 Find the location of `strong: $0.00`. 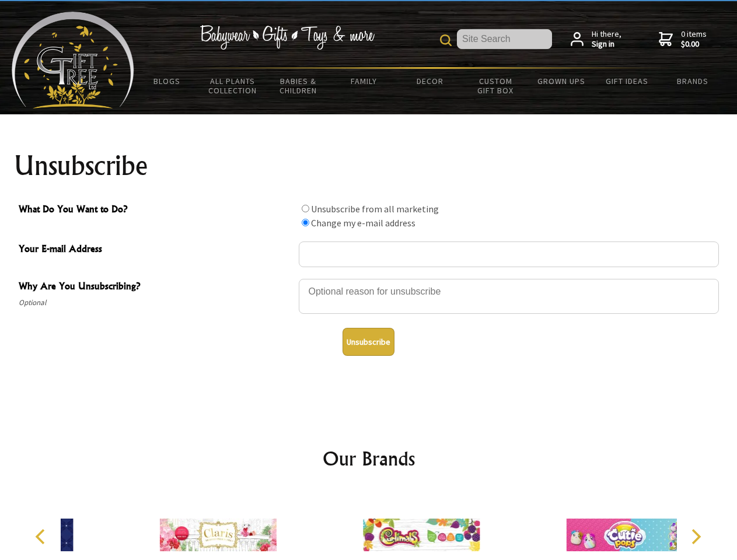

strong: $0.00 is located at coordinates (694, 44).